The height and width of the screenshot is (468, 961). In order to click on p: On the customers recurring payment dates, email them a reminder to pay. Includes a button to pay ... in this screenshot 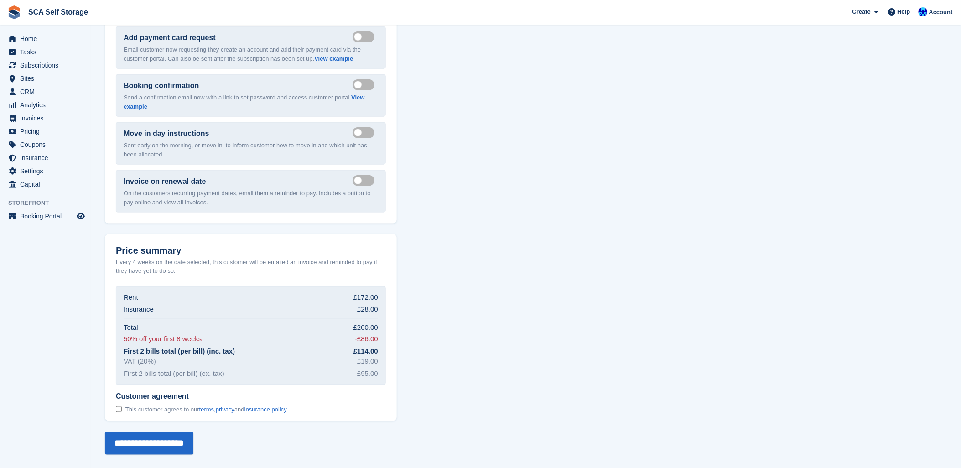, I will do `click(251, 198)`.